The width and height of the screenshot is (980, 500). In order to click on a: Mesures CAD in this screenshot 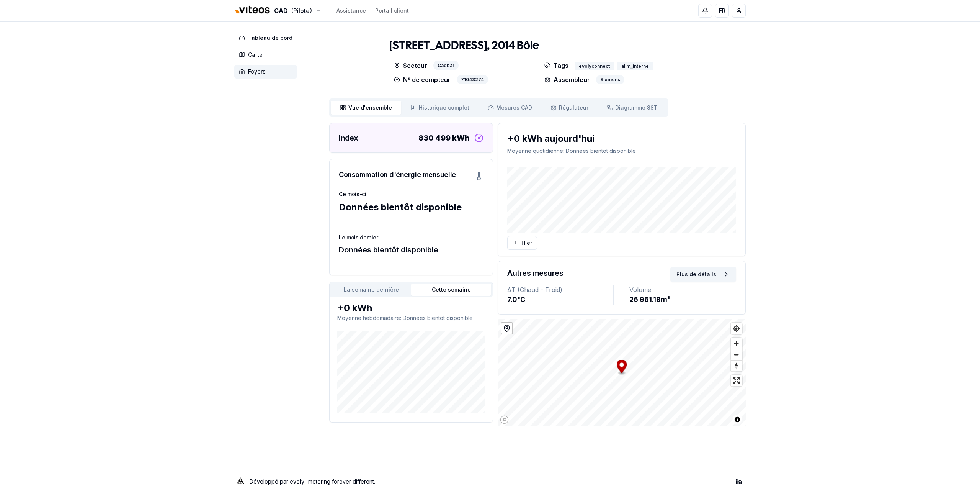, I will do `click(510, 108)`.